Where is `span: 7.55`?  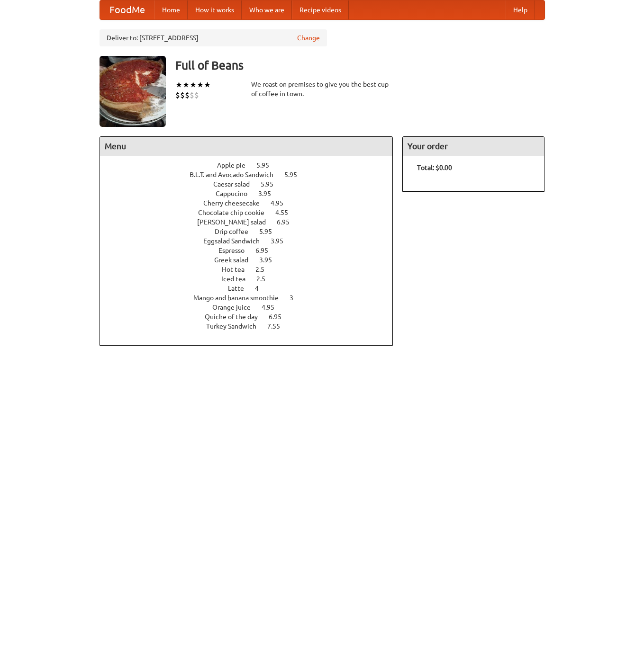
span: 7.55 is located at coordinates (278, 327).